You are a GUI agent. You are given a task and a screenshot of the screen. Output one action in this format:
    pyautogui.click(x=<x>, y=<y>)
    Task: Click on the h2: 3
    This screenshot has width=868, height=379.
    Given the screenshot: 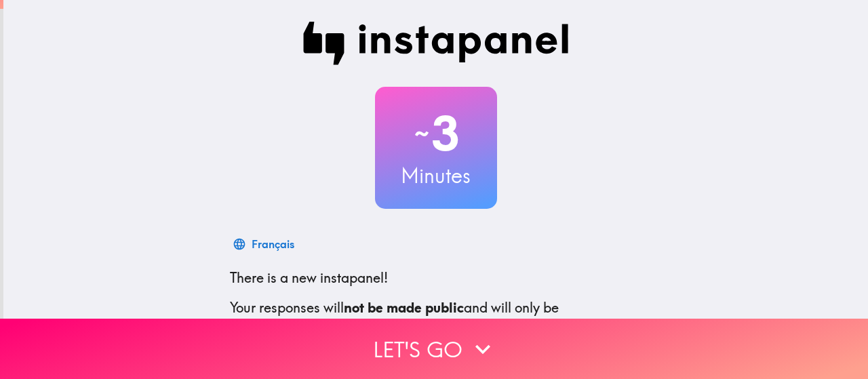 What is the action you would take?
    pyautogui.click(x=436, y=134)
    